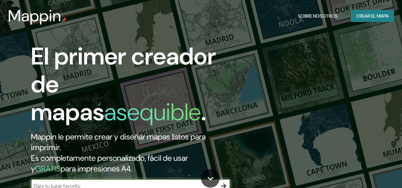 The width and height of the screenshot is (402, 188). Describe the element at coordinates (153, 112) in the screenshot. I see `h1: asequible` at that location.